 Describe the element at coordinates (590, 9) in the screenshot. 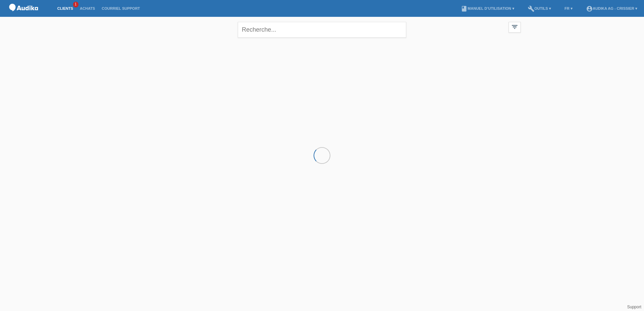

I see `i: account_circle` at that location.